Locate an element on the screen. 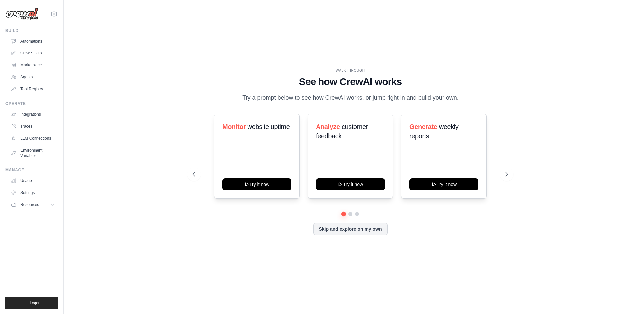  button: Skip and explore on my own is located at coordinates (350, 229).